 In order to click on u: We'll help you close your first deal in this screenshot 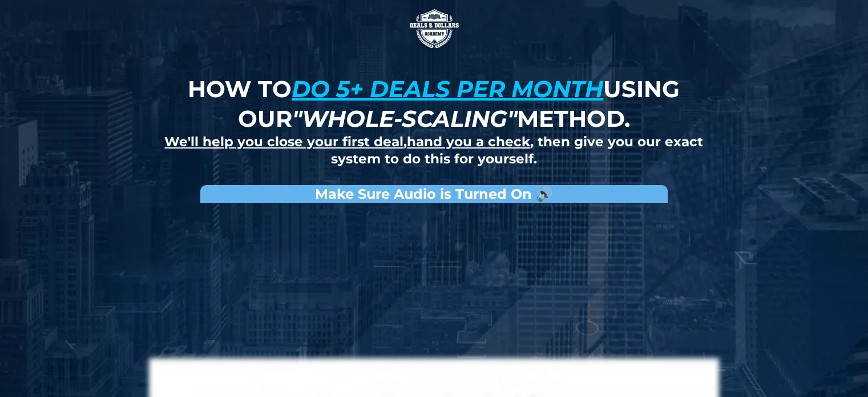, I will do `click(284, 142)`.